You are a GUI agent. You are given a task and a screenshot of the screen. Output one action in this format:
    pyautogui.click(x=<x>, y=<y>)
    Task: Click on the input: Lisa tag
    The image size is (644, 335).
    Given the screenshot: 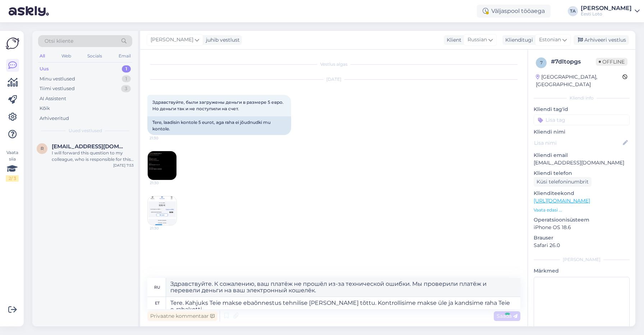 What is the action you would take?
    pyautogui.click(x=582, y=120)
    